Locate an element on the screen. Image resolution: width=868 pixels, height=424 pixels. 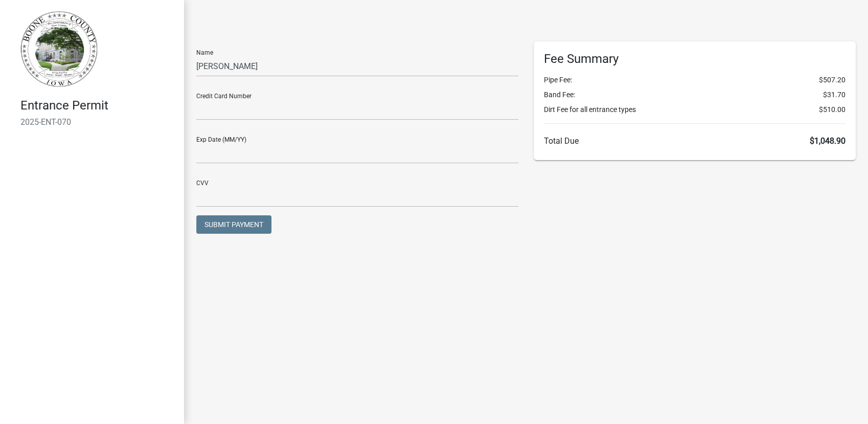
span: $1,048.90 is located at coordinates (828, 141).